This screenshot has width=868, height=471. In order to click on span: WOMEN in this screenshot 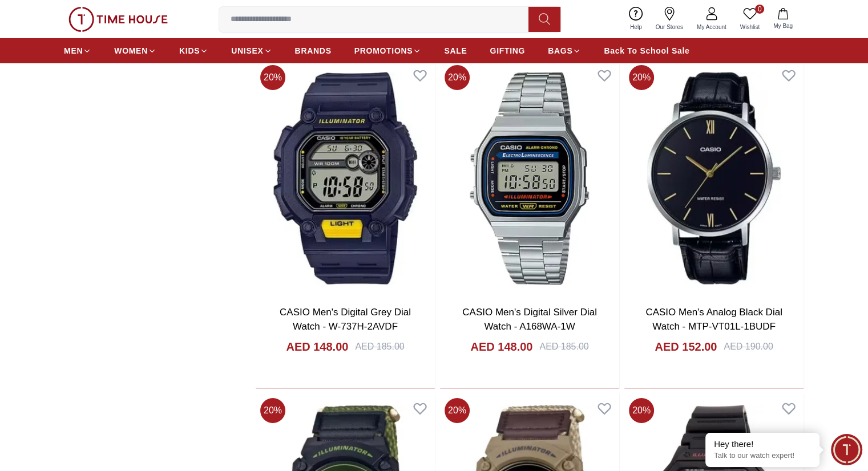, I will do `click(131, 51)`.